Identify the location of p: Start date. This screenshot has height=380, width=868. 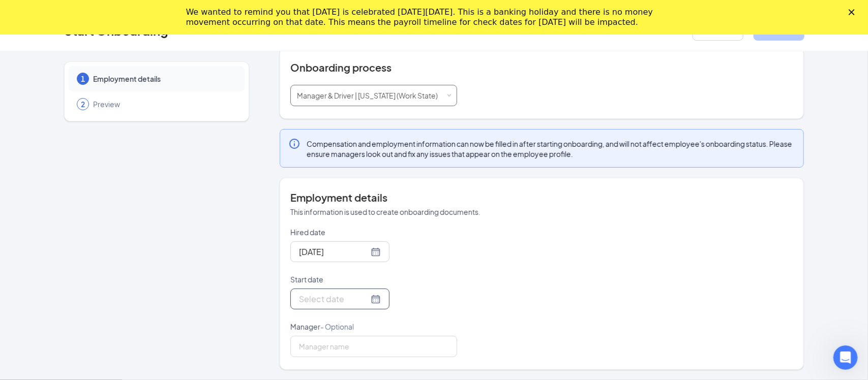
(374, 280).